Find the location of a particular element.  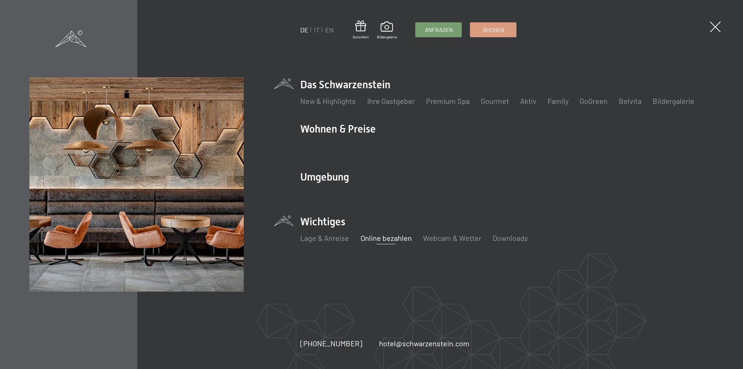

a: Belvita is located at coordinates (630, 101).